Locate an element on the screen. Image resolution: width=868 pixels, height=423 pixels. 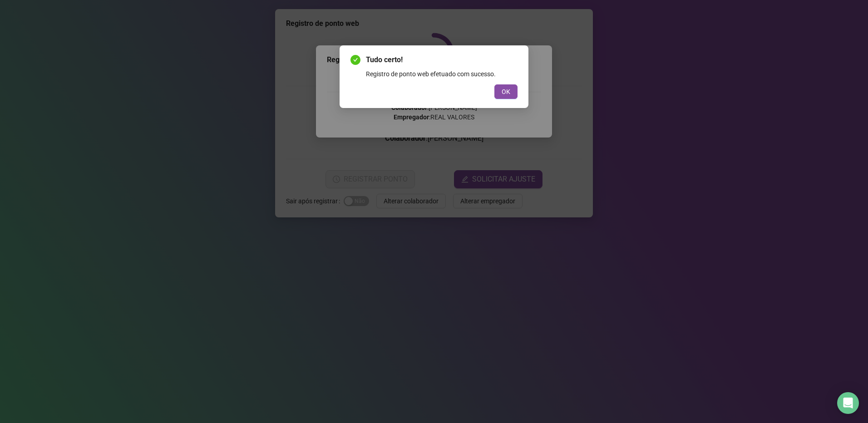
span: Tudo certo! is located at coordinates (442, 60).